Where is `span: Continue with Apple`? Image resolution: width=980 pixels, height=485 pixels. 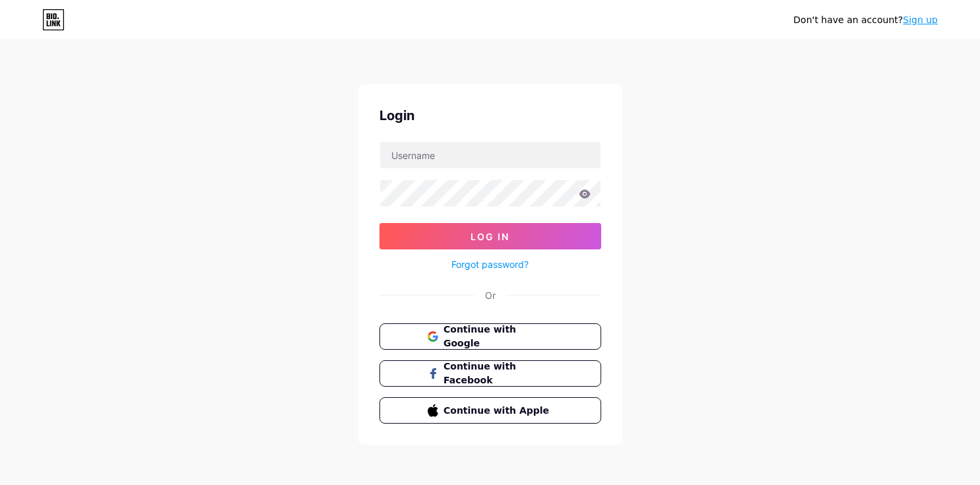
span: Continue with Apple is located at coordinates (498, 410).